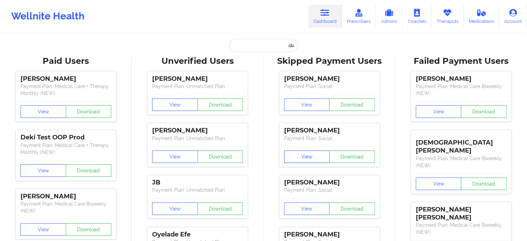  I want to click on div: Oyelade Efe, so click(197, 234).